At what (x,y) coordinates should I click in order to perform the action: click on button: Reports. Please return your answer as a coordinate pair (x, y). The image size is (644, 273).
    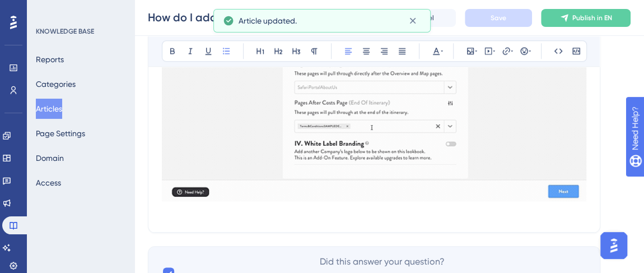
    Looking at the image, I should click on (50, 59).